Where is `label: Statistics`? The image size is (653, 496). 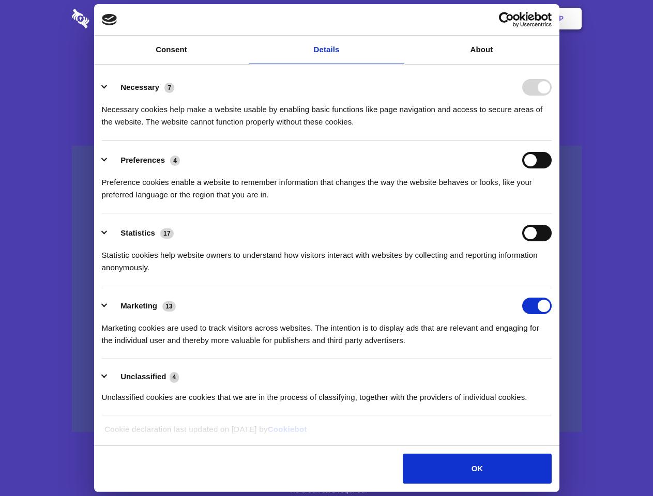 label: Statistics is located at coordinates (137, 232).